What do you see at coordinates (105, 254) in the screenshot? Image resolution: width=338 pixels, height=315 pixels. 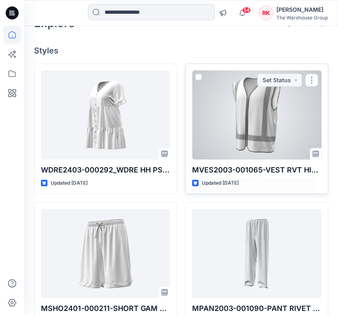 I see `a: MSHO2401-000211-SHORT GAM BASKETBALL PS TBL Correction` at bounding box center [105, 254].